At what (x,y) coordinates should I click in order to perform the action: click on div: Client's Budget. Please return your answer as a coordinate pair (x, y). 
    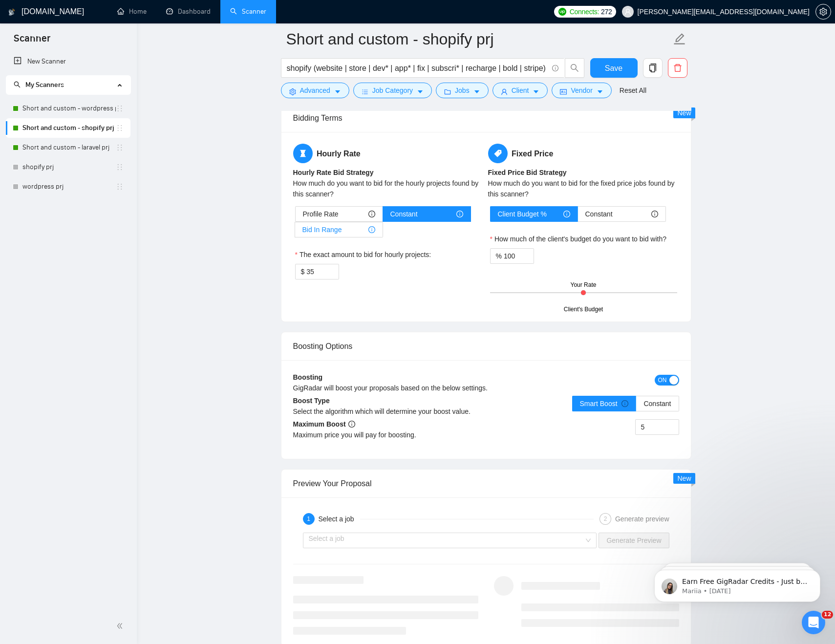
    Looking at the image, I should click on (583, 309).